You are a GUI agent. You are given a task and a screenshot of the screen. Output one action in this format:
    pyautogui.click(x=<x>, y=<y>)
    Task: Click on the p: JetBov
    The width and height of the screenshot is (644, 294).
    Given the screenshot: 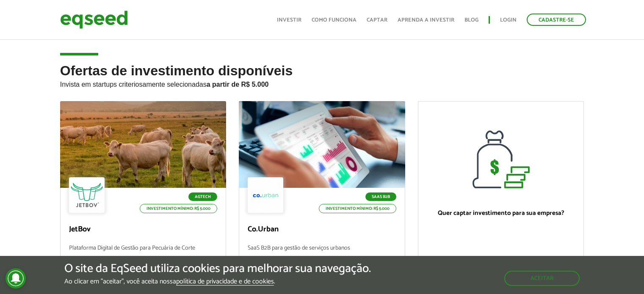 What is the action you would take?
    pyautogui.click(x=143, y=230)
    